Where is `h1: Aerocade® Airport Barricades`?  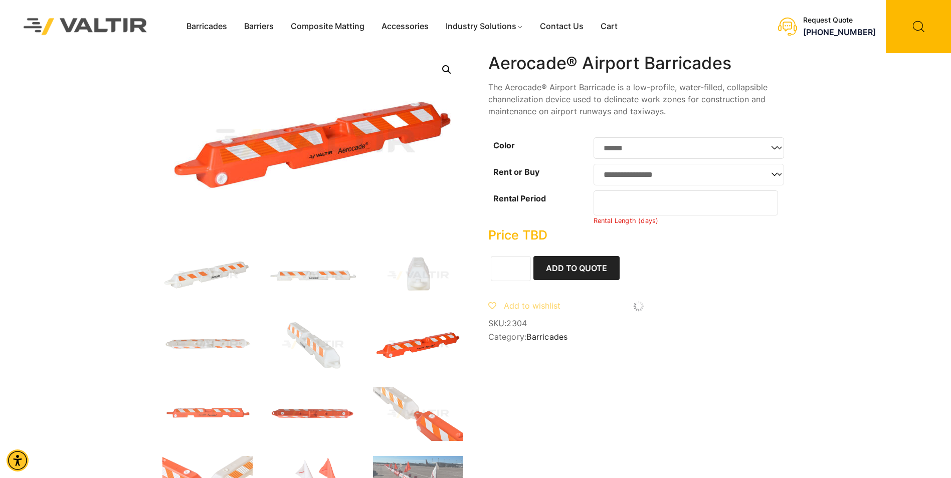
h1: Aerocade® Airport Barricades is located at coordinates (638, 63).